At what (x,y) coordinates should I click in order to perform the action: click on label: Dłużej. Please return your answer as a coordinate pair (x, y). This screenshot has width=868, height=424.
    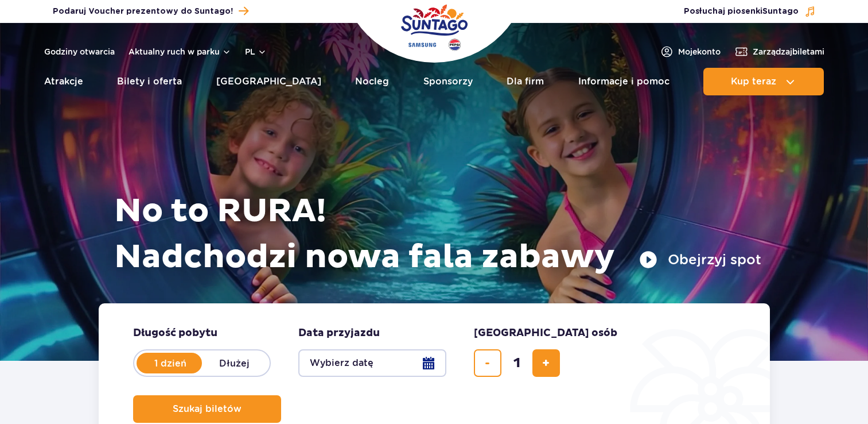
    Looking at the image, I should click on (235, 362).